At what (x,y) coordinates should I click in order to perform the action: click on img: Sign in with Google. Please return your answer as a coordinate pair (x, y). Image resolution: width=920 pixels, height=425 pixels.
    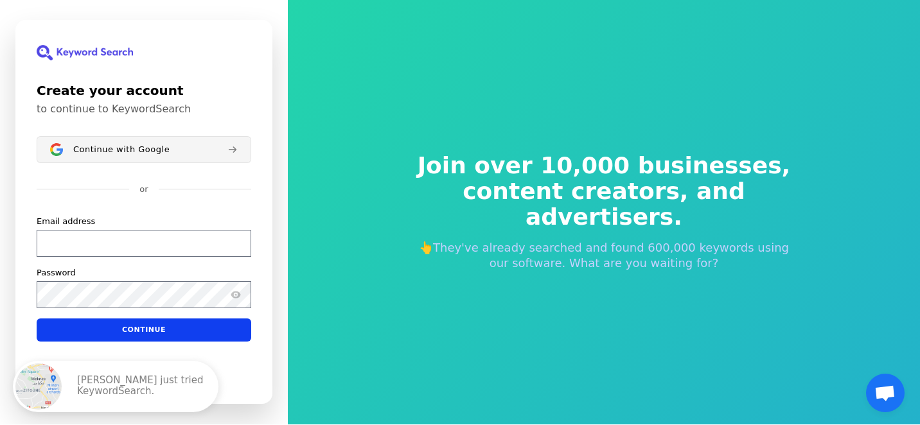
    Looking at the image, I should click on (57, 150).